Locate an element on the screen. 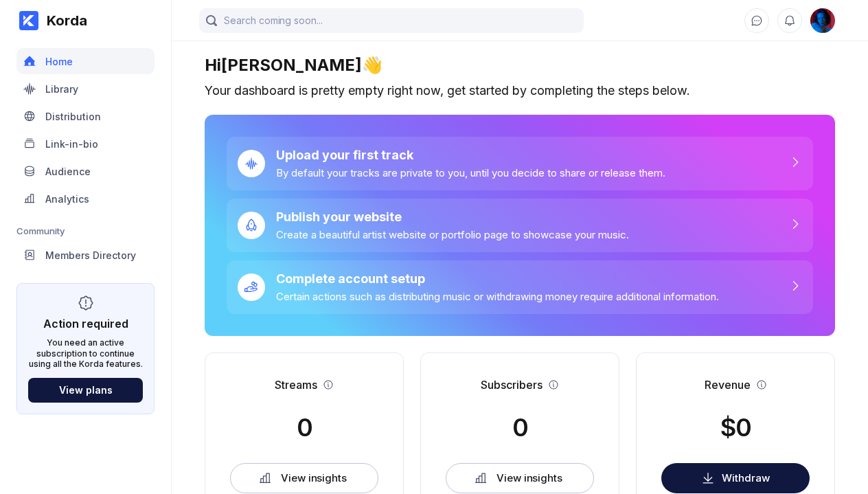 This screenshot has width=868, height=494. img: 160x160 is located at coordinates (823, 21).